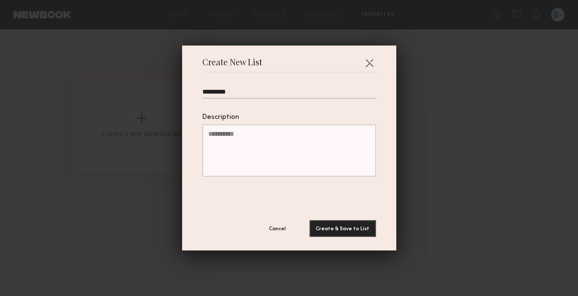 This screenshot has height=296, width=578. I want to click on button: Create & Save to List, so click(343, 228).